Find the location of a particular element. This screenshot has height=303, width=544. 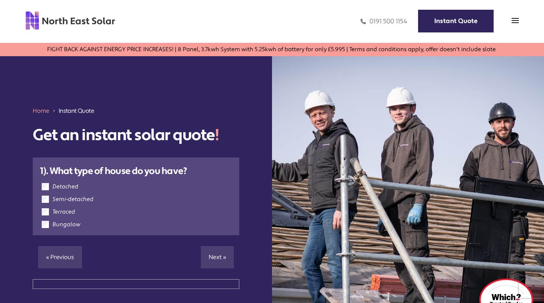

span: Instant Quote is located at coordinates (76, 111).